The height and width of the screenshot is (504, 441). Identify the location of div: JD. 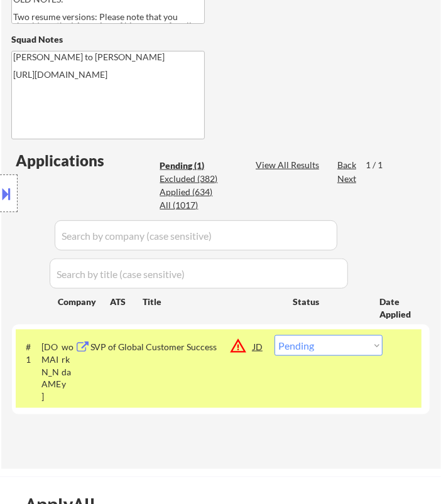
(257, 346).